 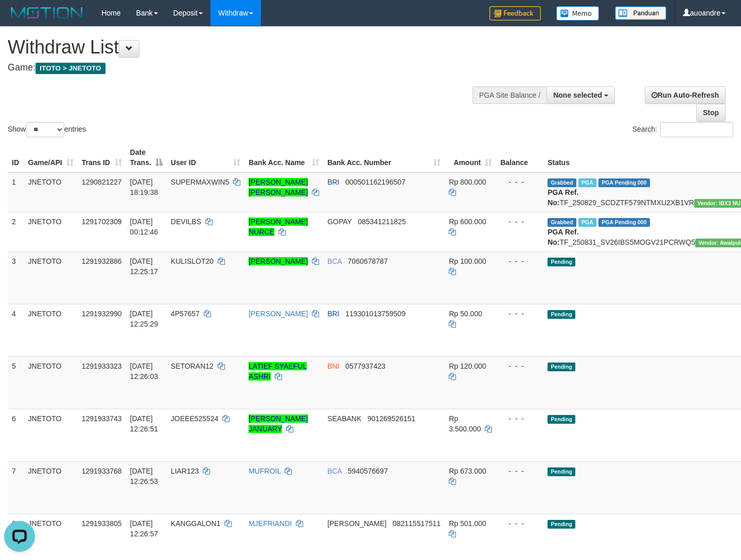 I want to click on th: User ID: activate to sort column ascending, so click(x=205, y=157).